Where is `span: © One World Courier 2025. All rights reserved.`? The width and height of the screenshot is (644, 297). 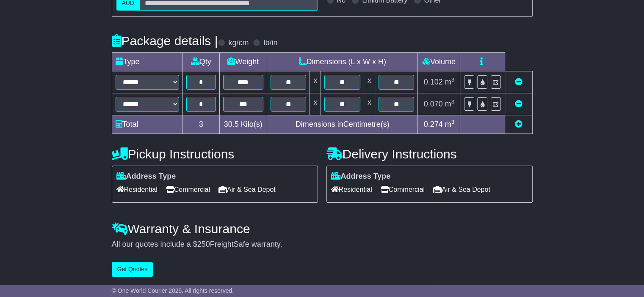 span: © One World Courier 2025. All rights reserved. is located at coordinates (172, 290).